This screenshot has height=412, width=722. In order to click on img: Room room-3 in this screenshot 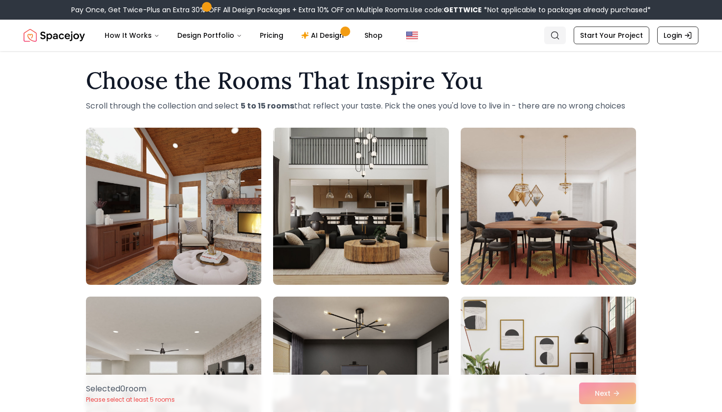, I will do `click(548, 206)`.